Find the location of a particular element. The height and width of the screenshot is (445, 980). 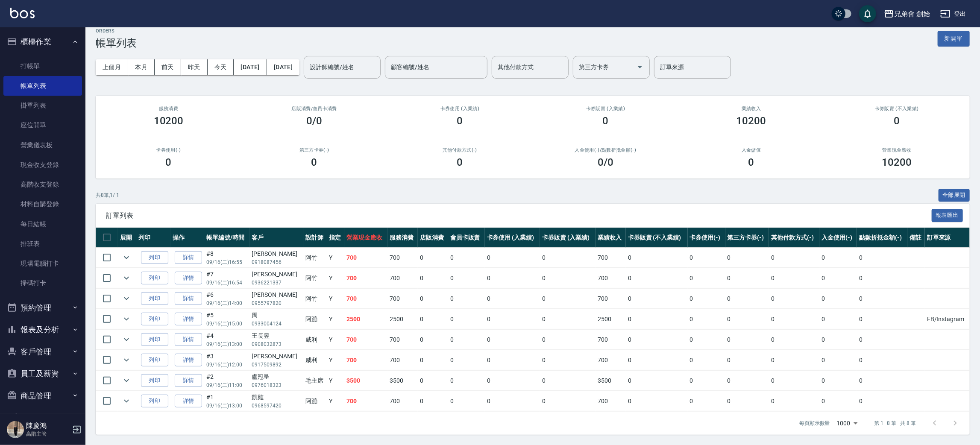

h3: 0/0 is located at coordinates (314, 121).